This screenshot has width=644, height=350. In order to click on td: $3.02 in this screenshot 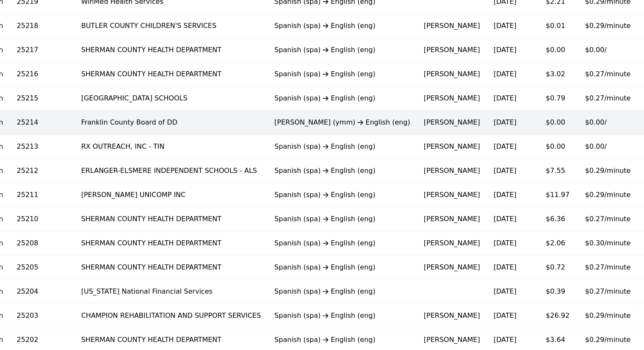, I will do `click(559, 74)`.